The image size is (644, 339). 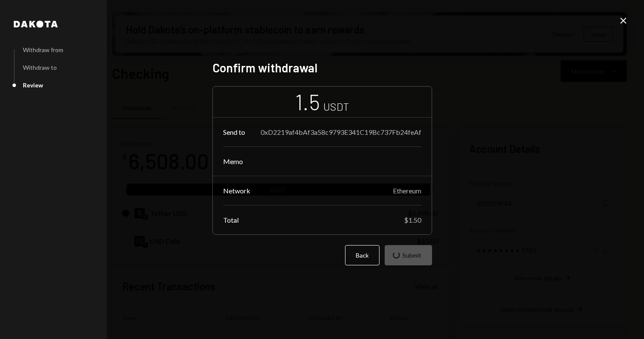 I want to click on div: Review, so click(x=33, y=85).